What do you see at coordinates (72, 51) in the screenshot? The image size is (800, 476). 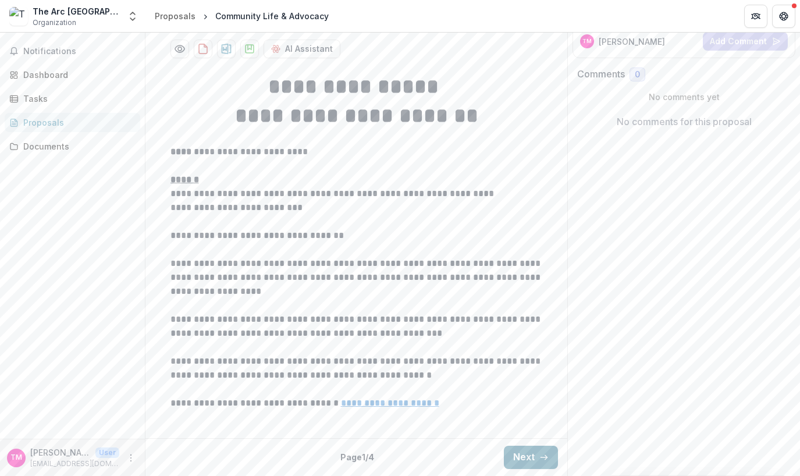 I see `button: Notifications` at bounding box center [72, 51].